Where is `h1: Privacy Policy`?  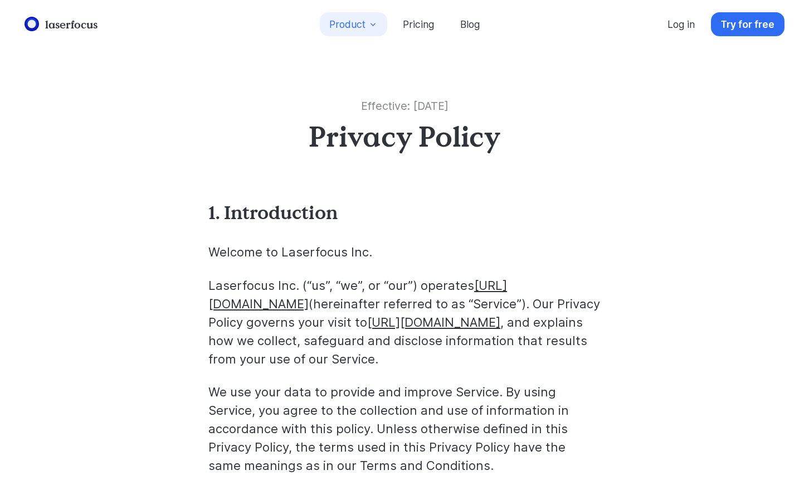 h1: Privacy Policy is located at coordinates (405, 137).